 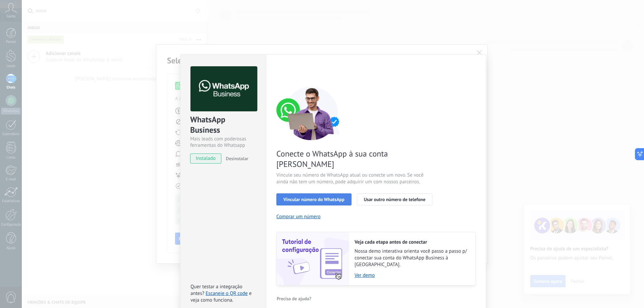 What do you see at coordinates (223, 142) in the screenshot?
I see `div: Mais leads com poderosas ferramentas do Whatsapp` at bounding box center [223, 142].